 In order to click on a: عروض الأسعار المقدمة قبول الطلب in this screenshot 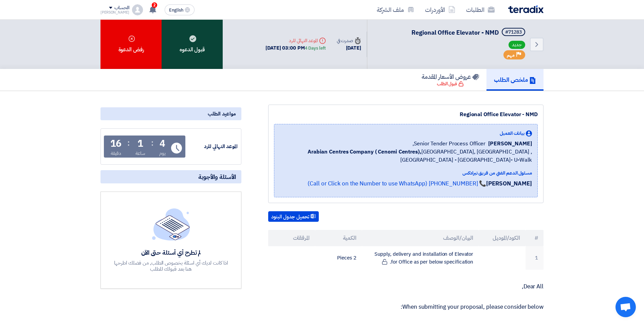, I will do `click(450, 80)`.